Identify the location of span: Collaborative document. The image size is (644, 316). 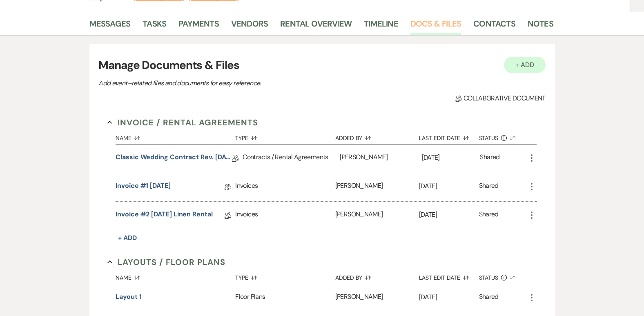
(500, 99).